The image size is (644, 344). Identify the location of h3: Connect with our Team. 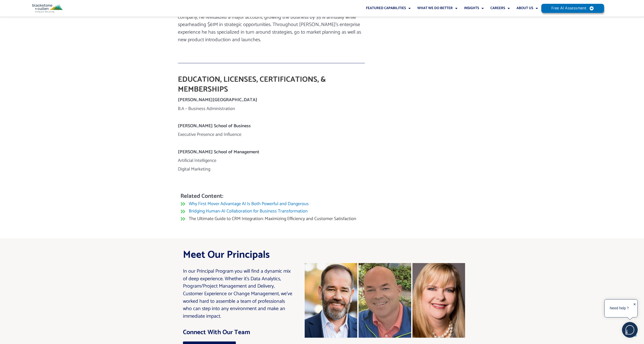
(239, 332).